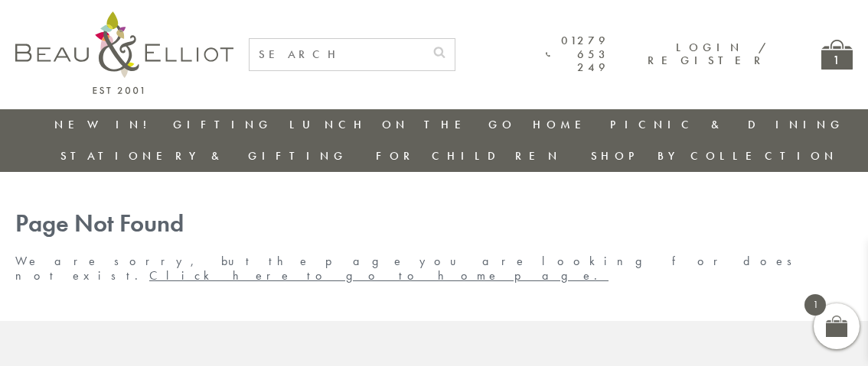 The height and width of the screenshot is (366, 868). Describe the element at coordinates (727, 124) in the screenshot. I see `a: Picnic & Dining` at that location.